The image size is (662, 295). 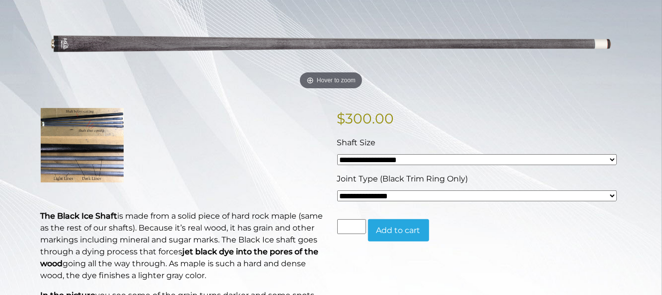 I want to click on b: jet black dye into the pores of the wood, so click(x=180, y=258).